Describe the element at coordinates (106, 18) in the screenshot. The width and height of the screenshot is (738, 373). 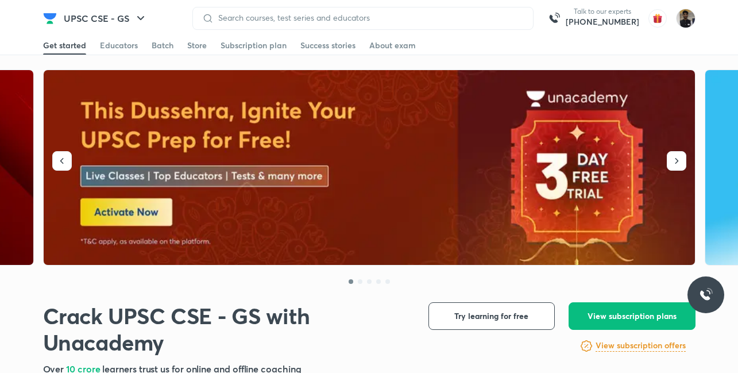
I see `button: UPSC CSE - GS` at that location.